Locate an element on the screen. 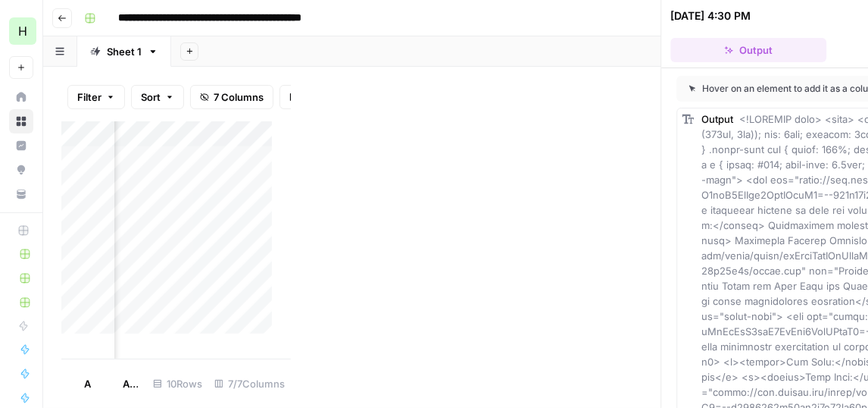 This screenshot has height=408, width=868. button: Output is located at coordinates (749, 50).